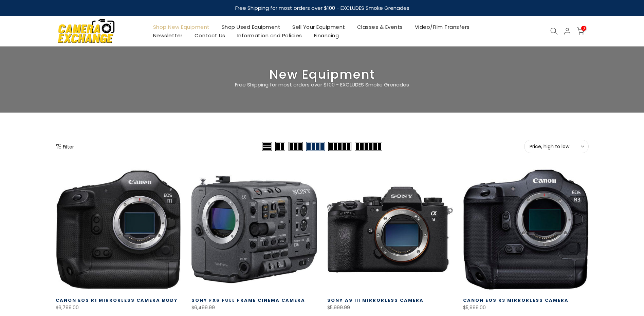  Describe the element at coordinates (181, 26) in the screenshot. I see `a: Shop New Equipment` at that location.